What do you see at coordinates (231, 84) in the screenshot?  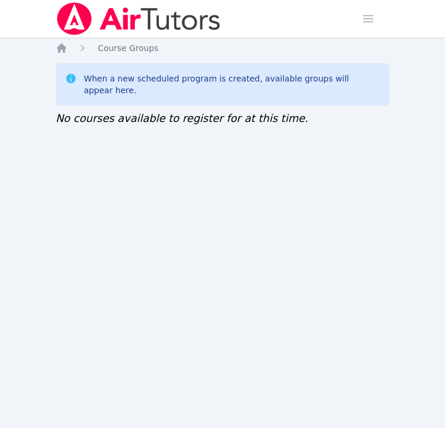 I see `div: When a new scheduled program is created, available groups will appear here.` at bounding box center [231, 84].